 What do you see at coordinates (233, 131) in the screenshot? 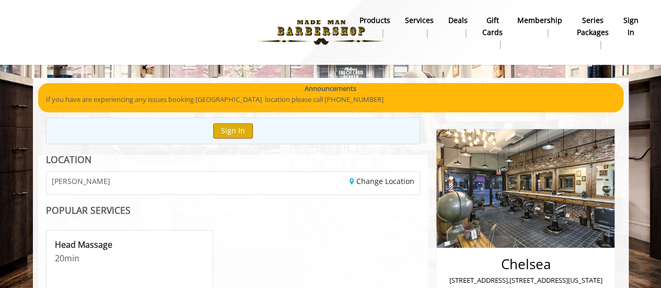
I see `button: Sign In` at bounding box center [233, 131].